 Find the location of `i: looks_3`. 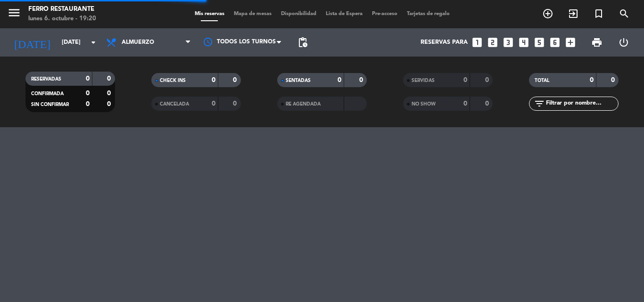

i: looks_3 is located at coordinates (508, 42).